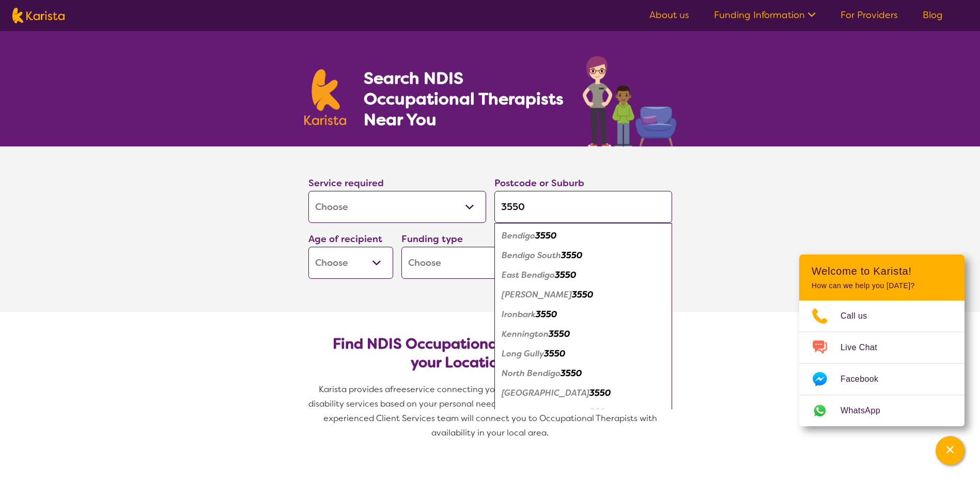  What do you see at coordinates (881, 363) in the screenshot?
I see `ul: Choose channel` at bounding box center [881, 363].